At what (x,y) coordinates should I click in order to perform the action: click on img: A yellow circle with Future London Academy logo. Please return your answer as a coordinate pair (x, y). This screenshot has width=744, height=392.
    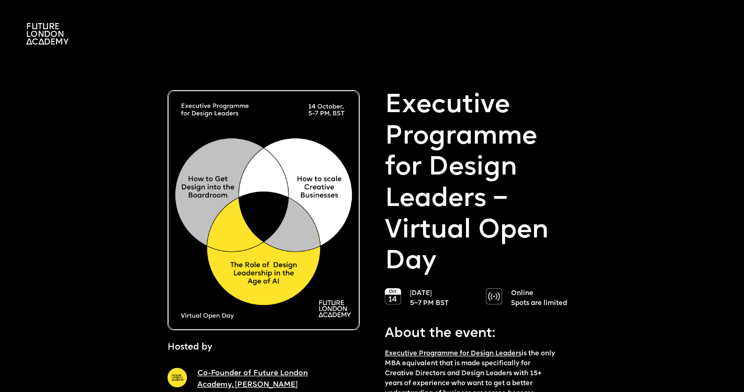
    Looking at the image, I should click on (177, 377).